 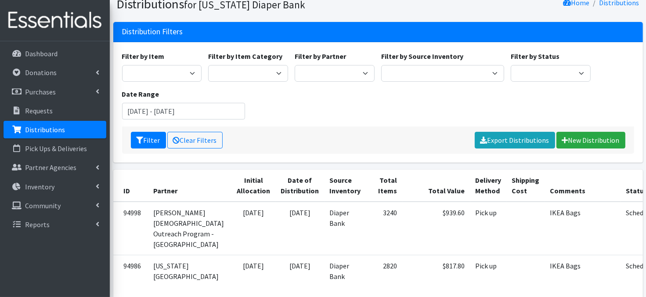 I want to click on th: Shipping Cost, so click(x=526, y=185).